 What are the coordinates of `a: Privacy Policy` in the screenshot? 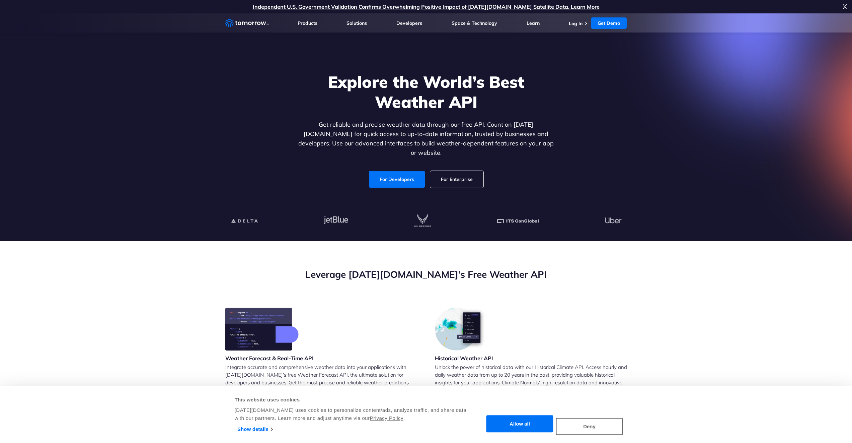 It's located at (387, 417).